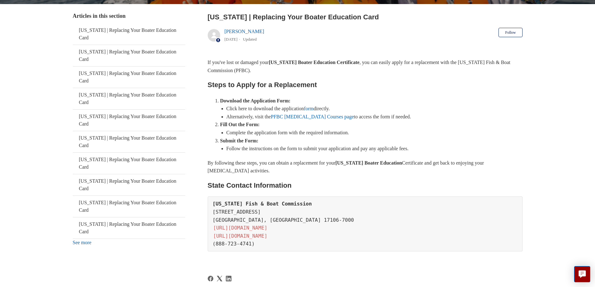 The image size is (595, 287). What do you see at coordinates (365, 185) in the screenshot?
I see `h2: State Contact Information` at bounding box center [365, 185].